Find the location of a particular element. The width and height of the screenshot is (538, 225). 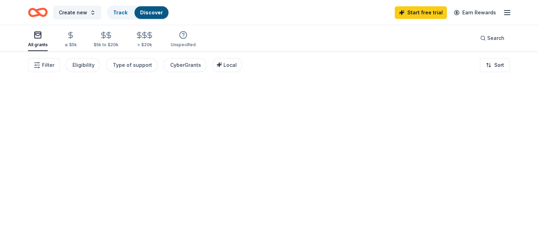

a: Discover is located at coordinates (151, 12).